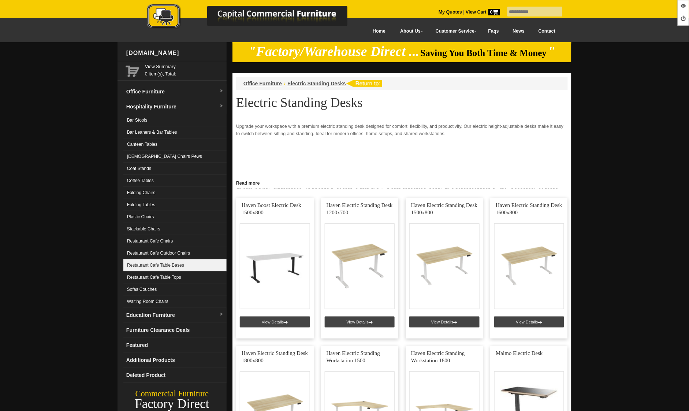 The image size is (689, 411). What do you see at coordinates (263, 83) in the screenshot?
I see `a: Office Furniture` at bounding box center [263, 83].